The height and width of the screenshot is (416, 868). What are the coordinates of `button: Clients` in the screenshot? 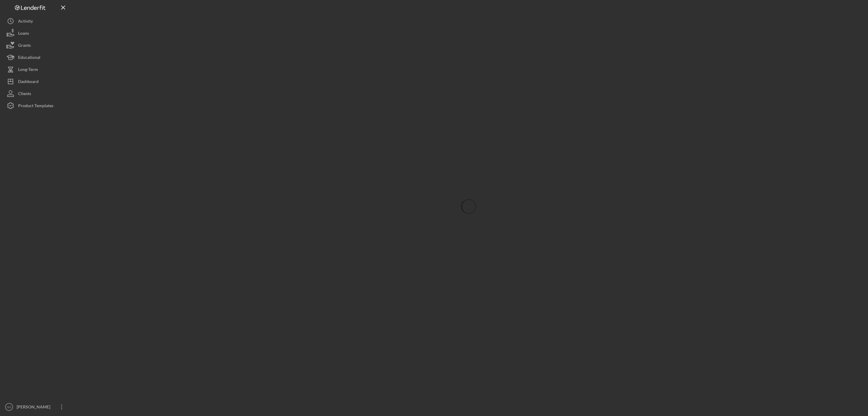 It's located at (36, 94).